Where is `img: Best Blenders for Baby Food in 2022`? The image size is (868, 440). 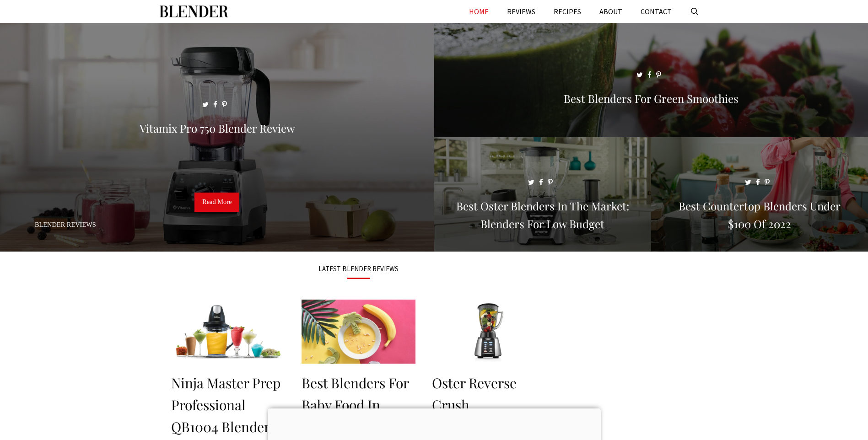 img: Best Blenders for Baby Food in 2022 is located at coordinates (358, 332).